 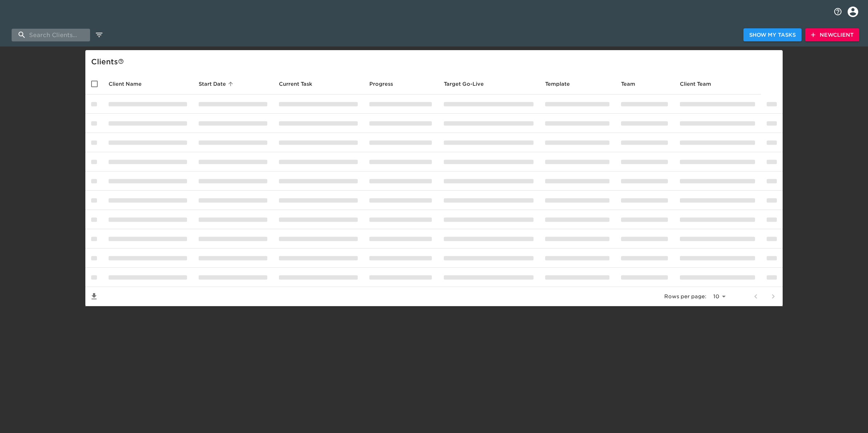 What do you see at coordinates (700, 84) in the screenshot?
I see `span: Client Team` at bounding box center [700, 84].